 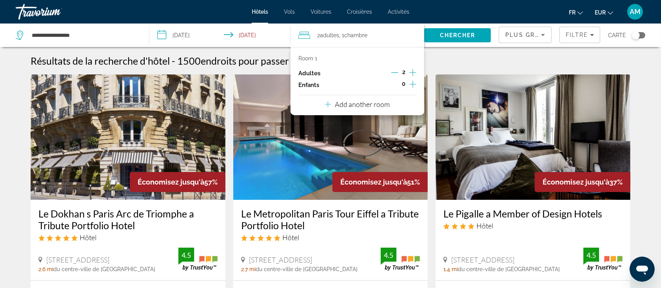 What do you see at coordinates (398, 12) in the screenshot?
I see `a: Activités` at bounding box center [398, 12].